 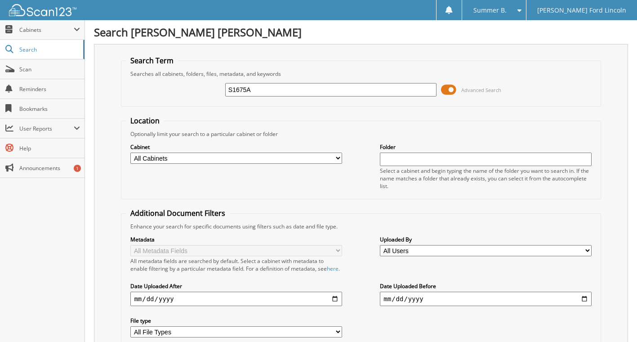 What do you see at coordinates (49, 89) in the screenshot?
I see `span: Reminders` at bounding box center [49, 89].